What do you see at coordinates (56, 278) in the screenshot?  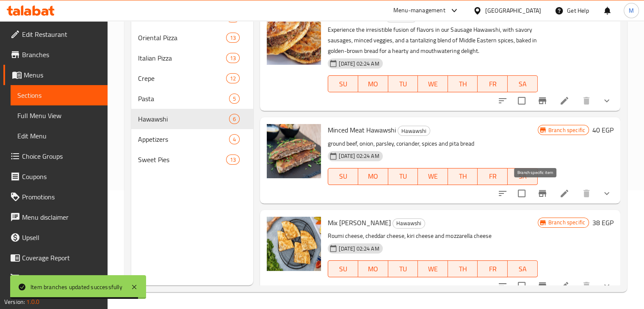 I see `a: Grocery Checklist` at bounding box center [56, 278].